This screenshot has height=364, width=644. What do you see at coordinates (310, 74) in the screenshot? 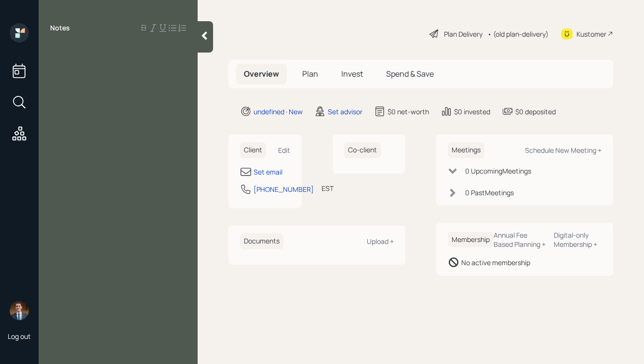
I see `span: Plan` at bounding box center [310, 74].